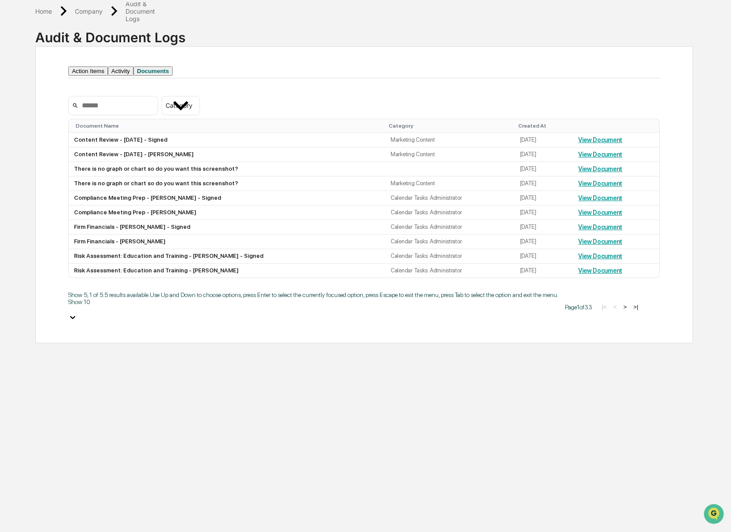 This screenshot has width=731, height=532. I want to click on span: Show 5, 1 of 5., so click(86, 295).